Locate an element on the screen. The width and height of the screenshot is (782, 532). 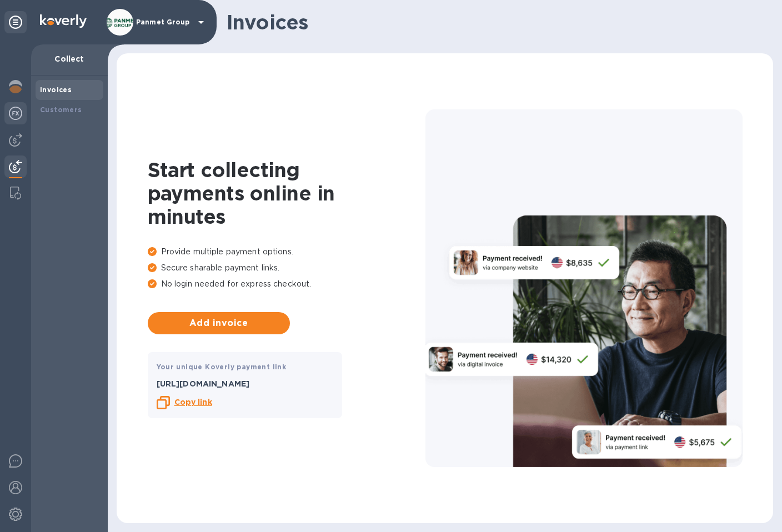
img: Foreign exchange is located at coordinates (16, 113).